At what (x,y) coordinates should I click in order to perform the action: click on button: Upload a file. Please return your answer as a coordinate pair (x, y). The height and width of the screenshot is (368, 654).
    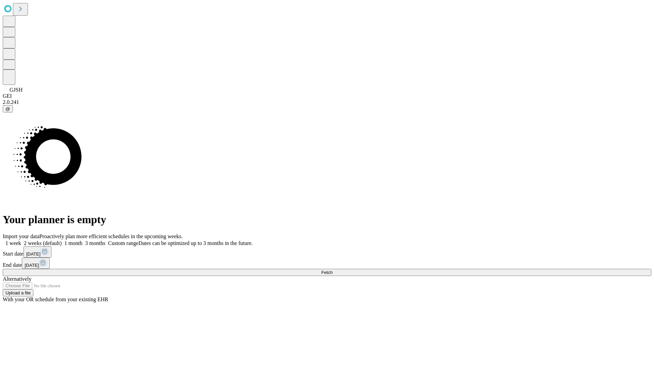
    Looking at the image, I should click on (18, 293).